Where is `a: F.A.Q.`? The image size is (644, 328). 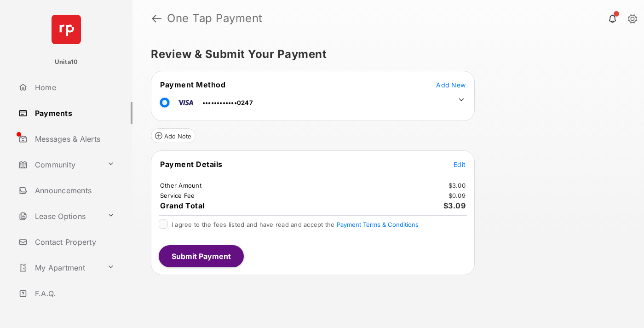 a: F.A.Q. is located at coordinates (74, 293).